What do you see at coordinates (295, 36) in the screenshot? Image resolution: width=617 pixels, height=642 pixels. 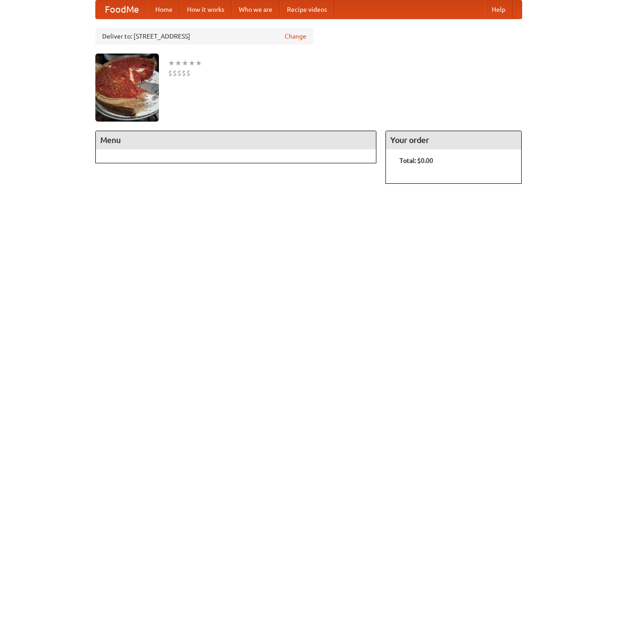 I see `a: Change` at bounding box center [295, 36].